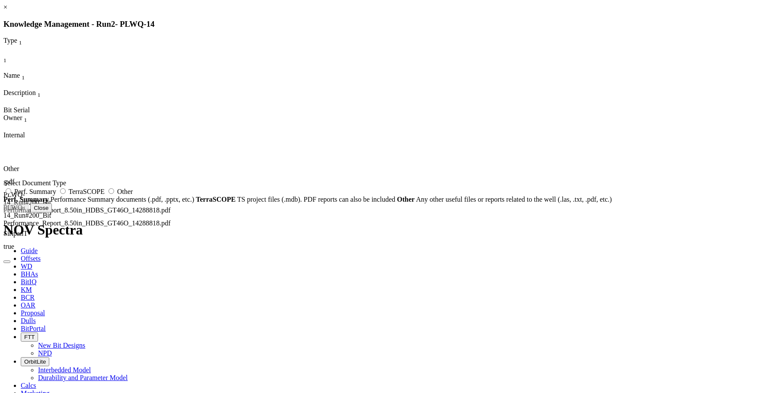  I want to click on span: Description, so click(19, 92).